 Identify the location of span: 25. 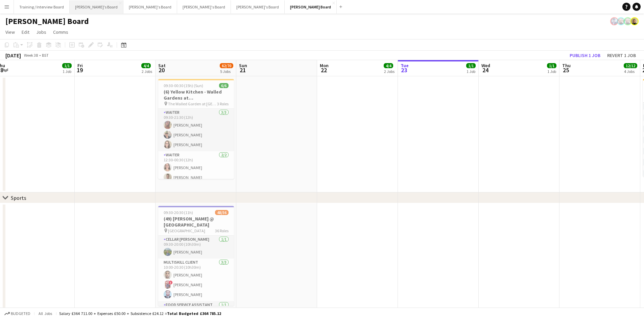
(566, 70).